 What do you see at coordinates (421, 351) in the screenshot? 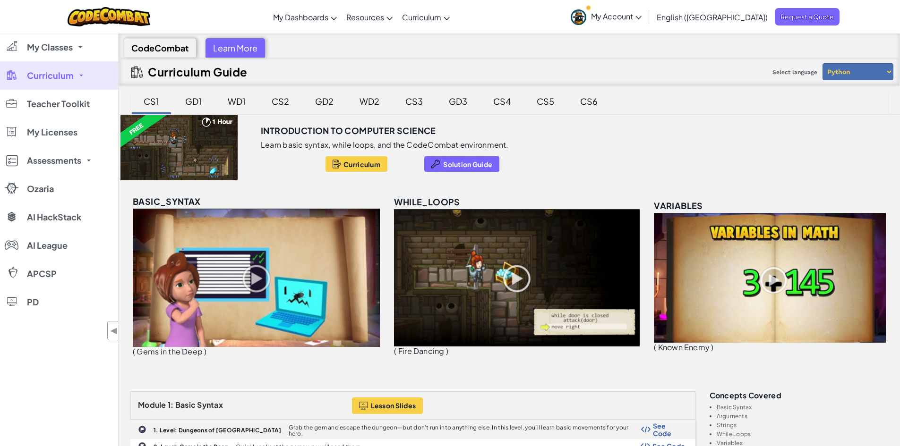
I see `span: Fire Dancing` at bounding box center [421, 351].